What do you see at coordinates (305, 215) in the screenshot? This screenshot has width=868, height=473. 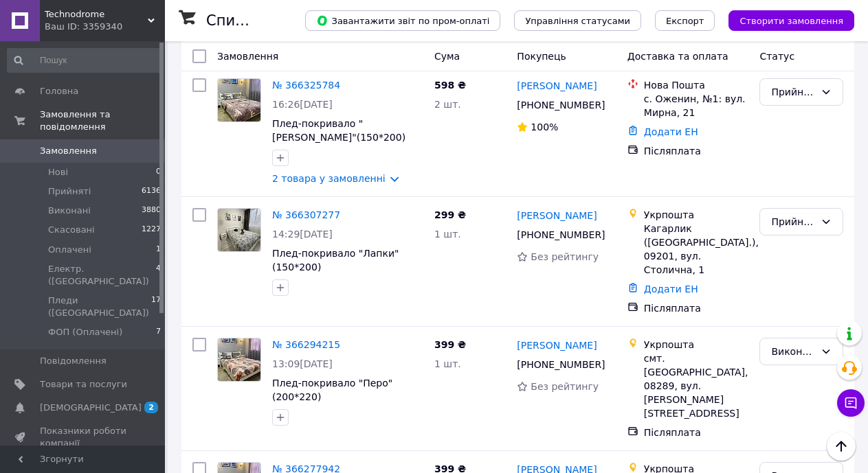 I see `a: № 366307277` at bounding box center [305, 215].